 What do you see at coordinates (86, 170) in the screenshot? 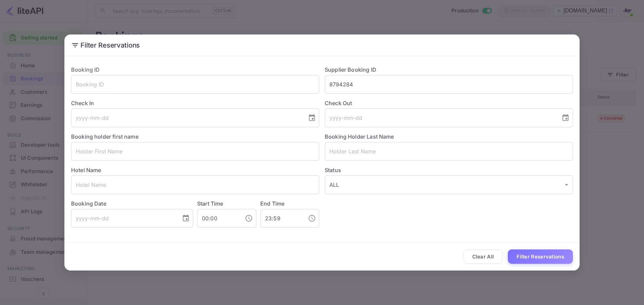
I see `label: Hotel Name` at bounding box center [86, 170].